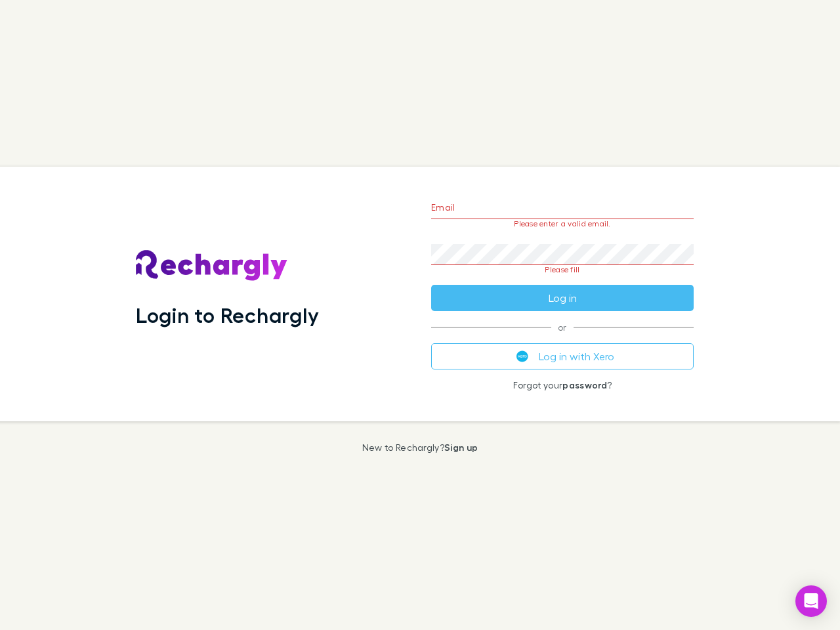 Image resolution: width=840 pixels, height=630 pixels. What do you see at coordinates (461, 448) in the screenshot?
I see `a: Sign up` at bounding box center [461, 448].